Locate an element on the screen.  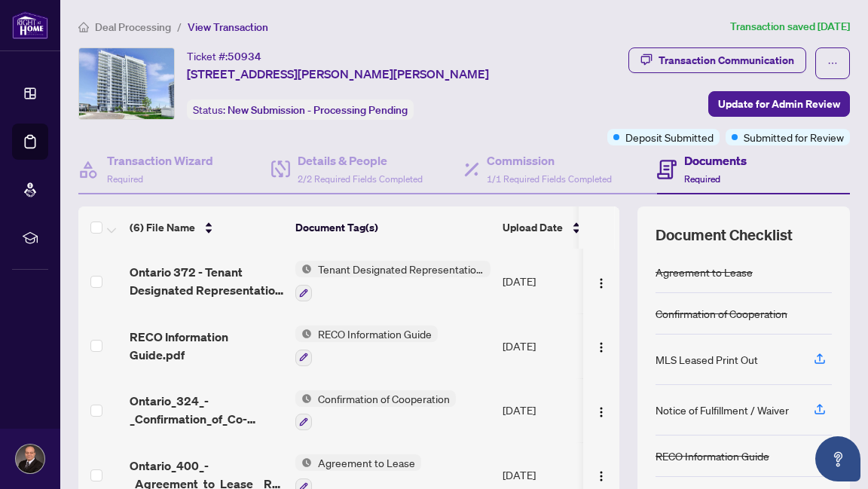
button: Open asap is located at coordinates (838, 458).